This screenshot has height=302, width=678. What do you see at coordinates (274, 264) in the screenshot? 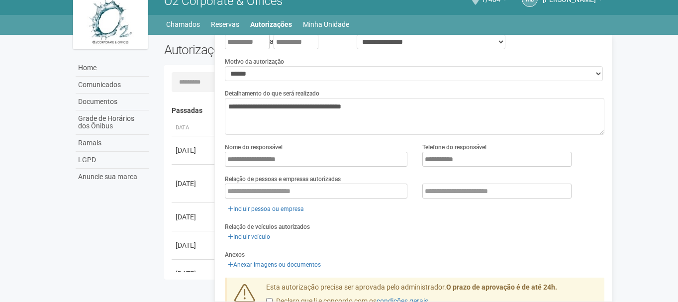
I see `a: Anexar imagens ou documentos` at bounding box center [274, 264].